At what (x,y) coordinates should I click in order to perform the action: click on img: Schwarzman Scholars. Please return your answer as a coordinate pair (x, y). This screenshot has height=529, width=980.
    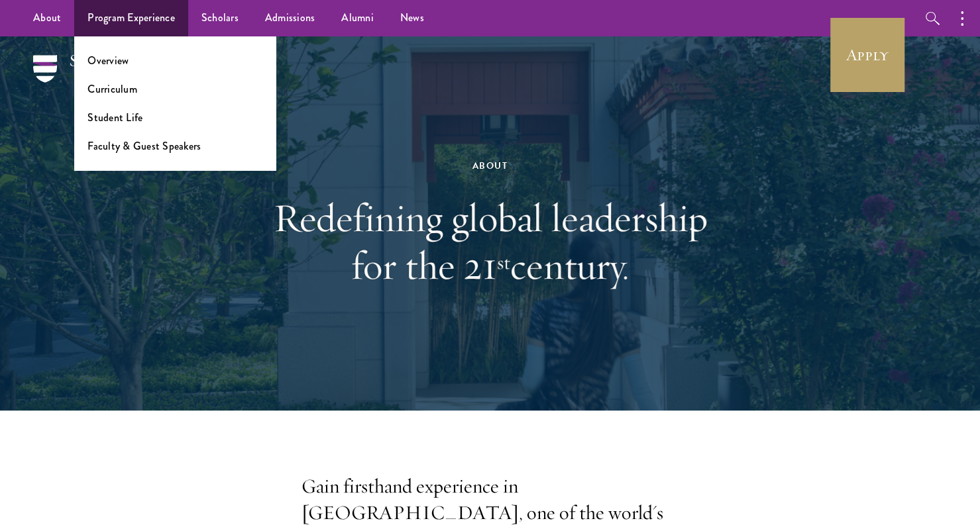
    Looking at the image, I should click on (102, 78).